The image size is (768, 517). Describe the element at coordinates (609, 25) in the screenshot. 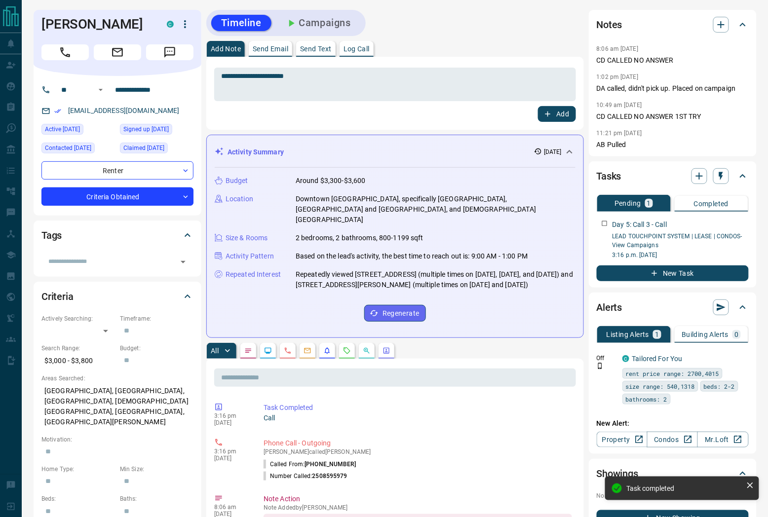

I see `h2: Notes` at that location.